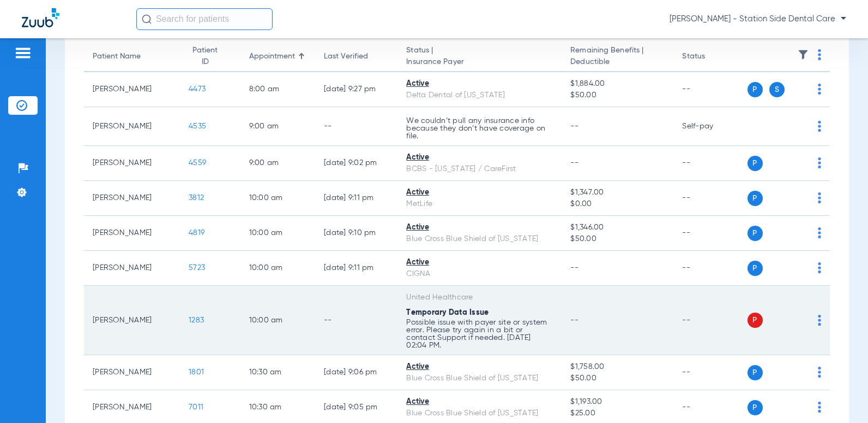 The width and height of the screenshot is (868, 423). I want to click on span: Temporary Data Issue, so click(447, 313).